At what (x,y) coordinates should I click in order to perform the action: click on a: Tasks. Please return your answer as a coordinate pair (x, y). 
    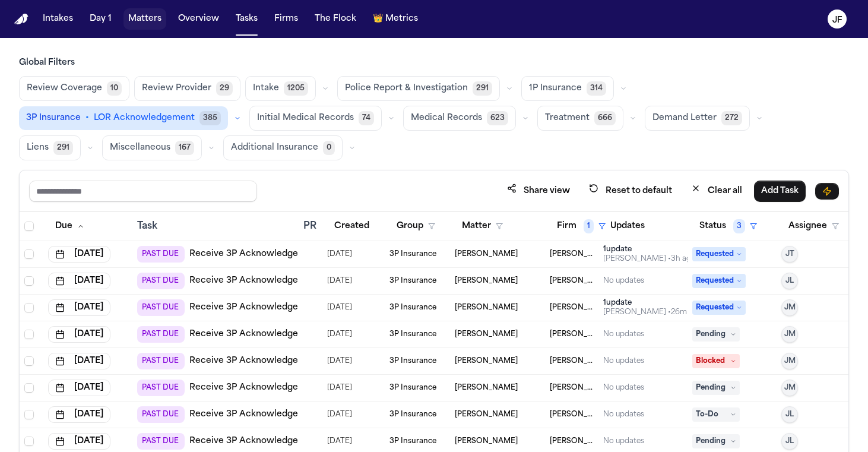
    Looking at the image, I should click on (246, 19).